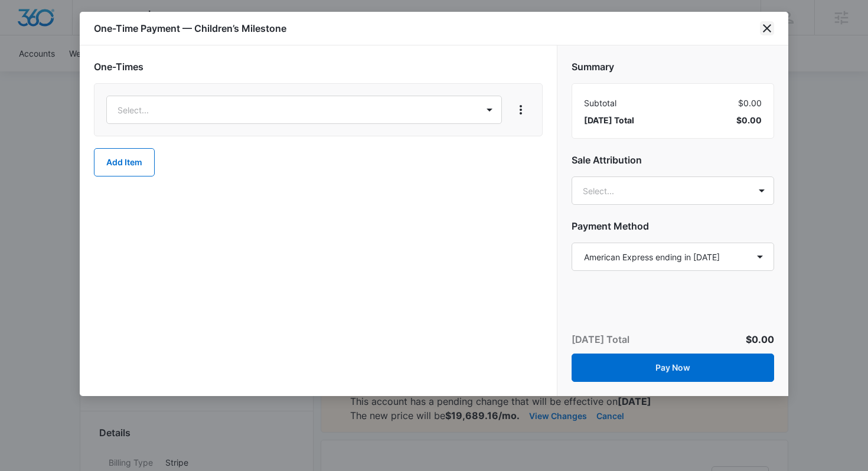  Describe the element at coordinates (673, 226) in the screenshot. I see `h2: Payment Method` at that location.